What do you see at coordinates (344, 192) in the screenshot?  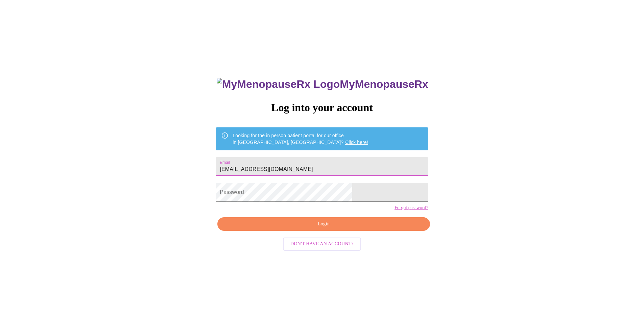 I see `keeper-lock: Open Keeper Popup` at bounding box center [344, 192].